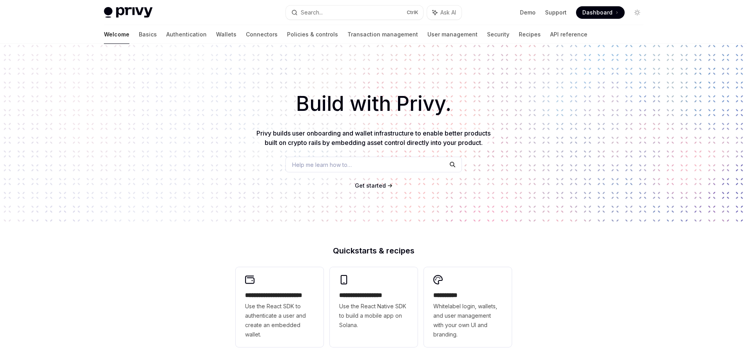 The height and width of the screenshot is (360, 747). What do you see at coordinates (452, 35) in the screenshot?
I see `a: User management` at bounding box center [452, 35].